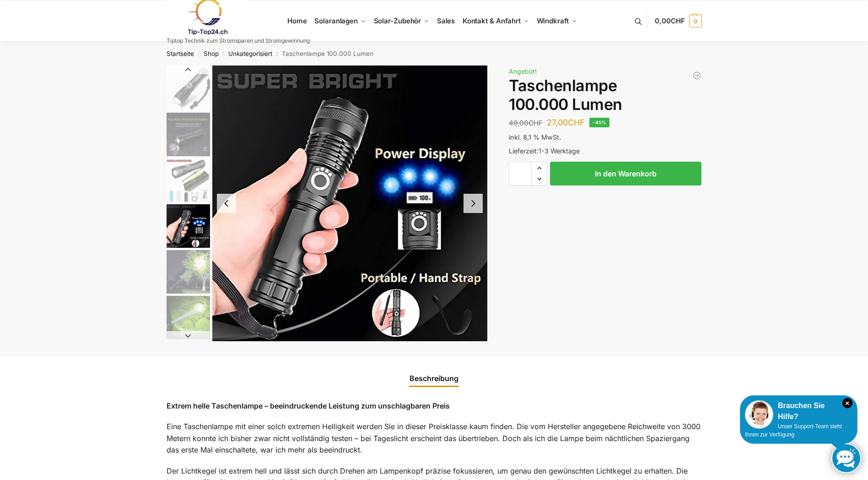 The width and height of the screenshot is (868, 480). Describe the element at coordinates (560, 150) in the screenshot. I see `span: 1-3 Werktage` at that location.